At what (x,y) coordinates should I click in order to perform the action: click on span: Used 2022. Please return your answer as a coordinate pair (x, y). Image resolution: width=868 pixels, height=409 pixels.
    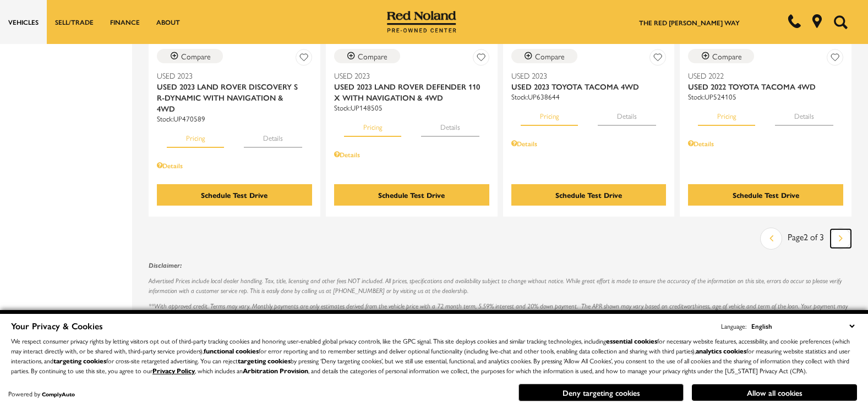
    Looking at the image, I should click on (761, 76).